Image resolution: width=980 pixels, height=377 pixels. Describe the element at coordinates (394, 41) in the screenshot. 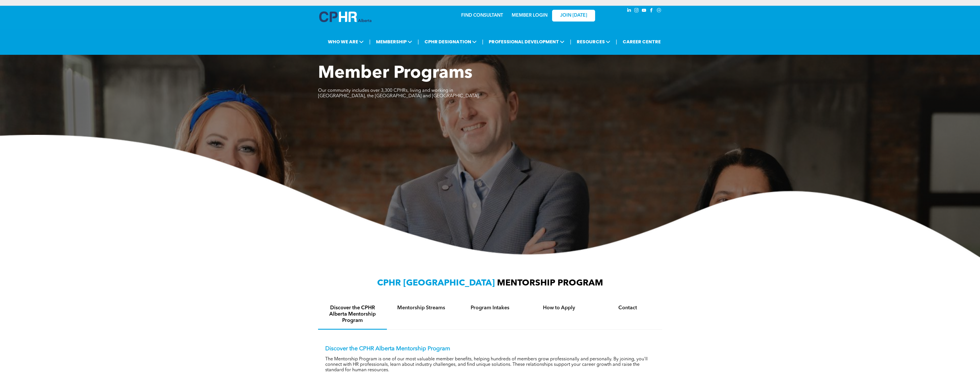

I see `span: MEMBERSHIP` at that location.